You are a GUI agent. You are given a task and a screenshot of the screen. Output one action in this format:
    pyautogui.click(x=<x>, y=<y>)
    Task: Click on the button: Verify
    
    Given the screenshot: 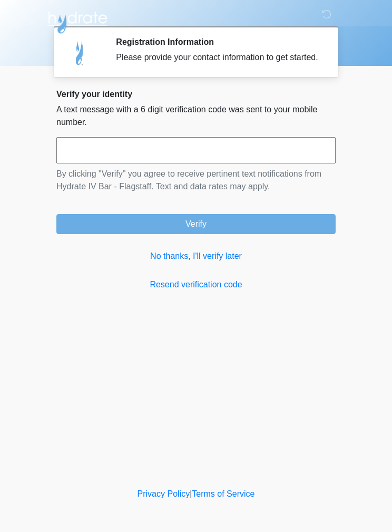 What is the action you would take?
    pyautogui.click(x=196, y=224)
    